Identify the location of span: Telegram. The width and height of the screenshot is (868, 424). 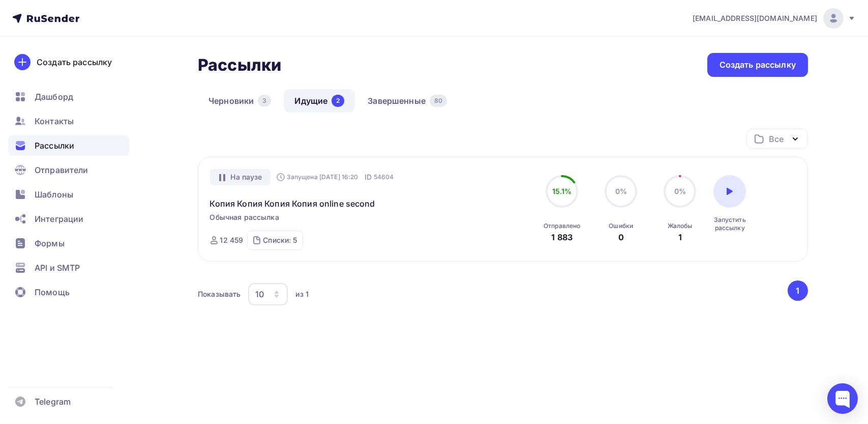
(52, 401).